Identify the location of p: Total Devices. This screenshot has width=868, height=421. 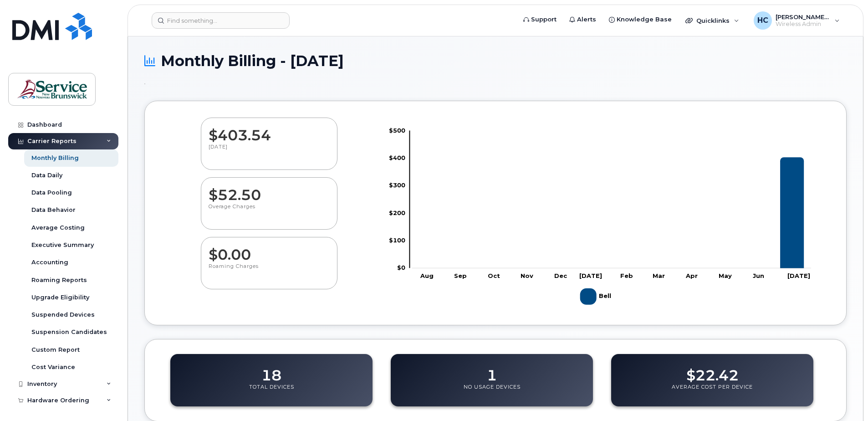
(271, 392).